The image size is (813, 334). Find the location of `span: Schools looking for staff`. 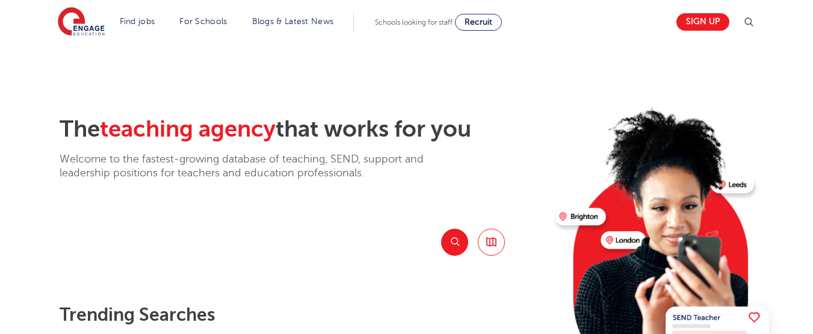

span: Schools looking for staff is located at coordinates (413, 22).